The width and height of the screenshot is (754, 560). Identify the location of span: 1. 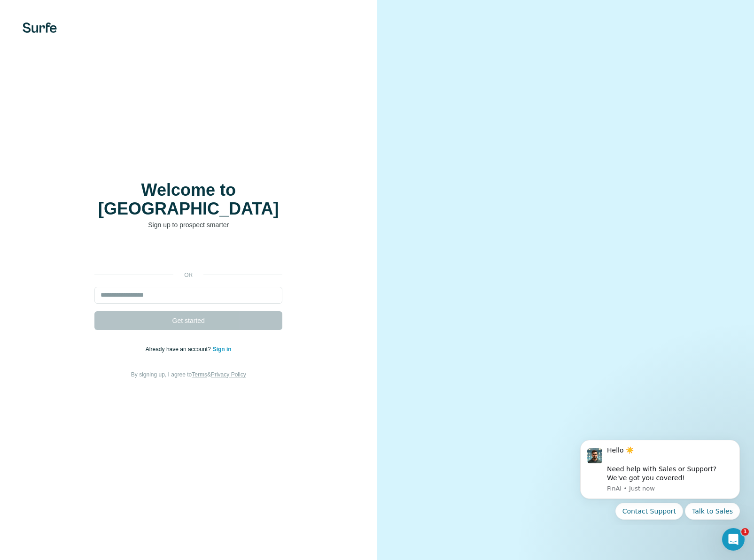
(745, 532).